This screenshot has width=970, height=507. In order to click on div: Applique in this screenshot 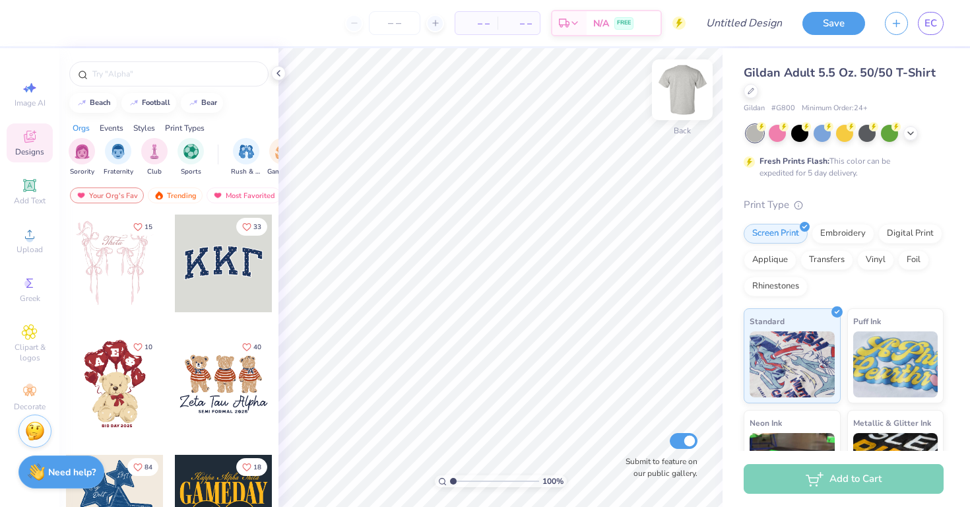, I will do `click(770, 260)`.